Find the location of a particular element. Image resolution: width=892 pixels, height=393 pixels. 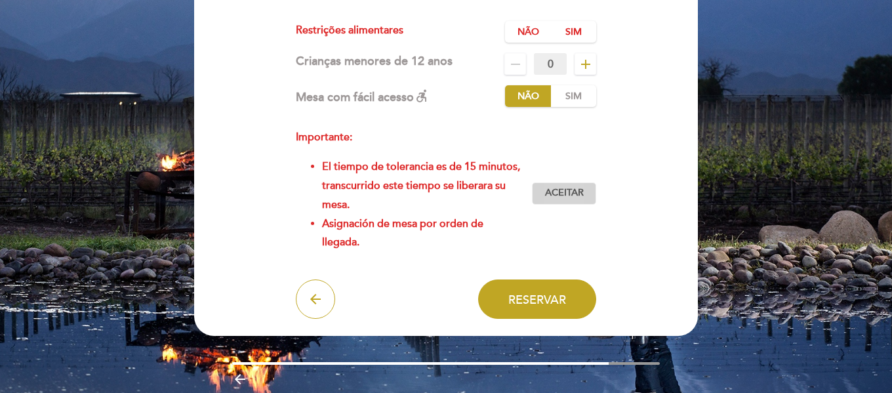

button: Aceitar is located at coordinates (564, 193).